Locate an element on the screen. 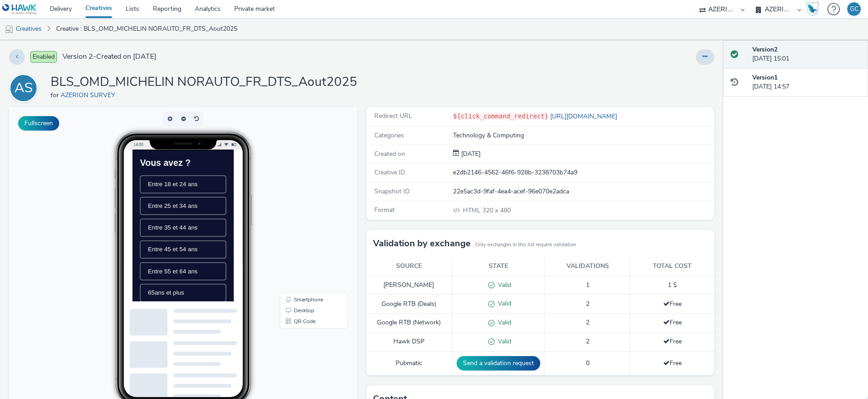 This screenshot has height=399, width=868. a: Creative : BLS_OMD_MICHELIN NORAUTO_FR_DTS_Aout2025 is located at coordinates (146, 29).